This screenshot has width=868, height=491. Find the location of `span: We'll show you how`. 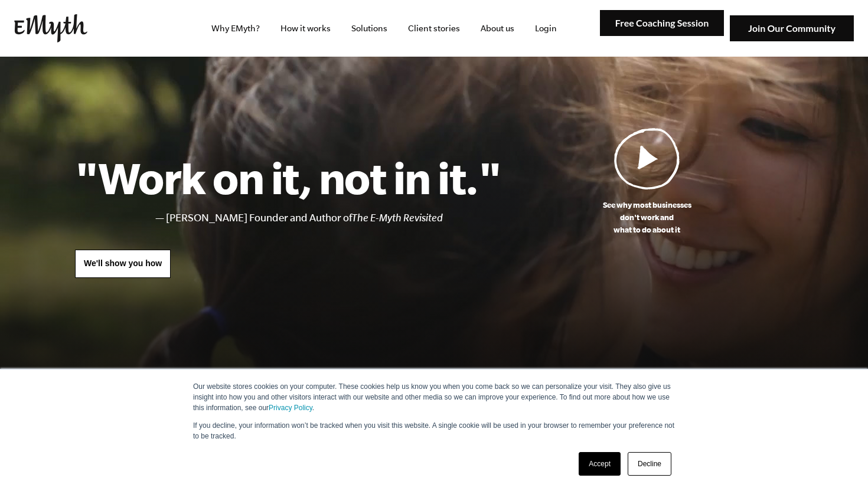

span: We'll show you how is located at coordinates (122, 263).